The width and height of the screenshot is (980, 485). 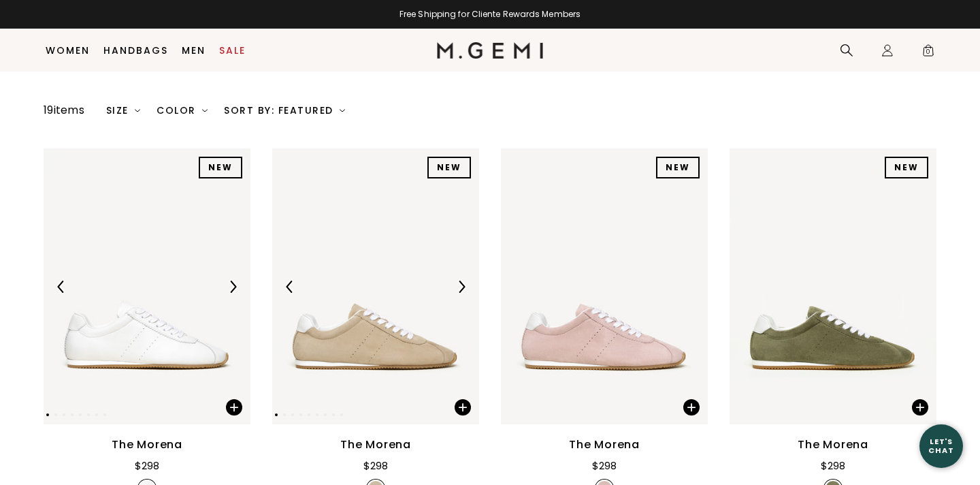 What do you see at coordinates (490, 51) in the screenshot?
I see `img: M.Gemi` at bounding box center [490, 51].